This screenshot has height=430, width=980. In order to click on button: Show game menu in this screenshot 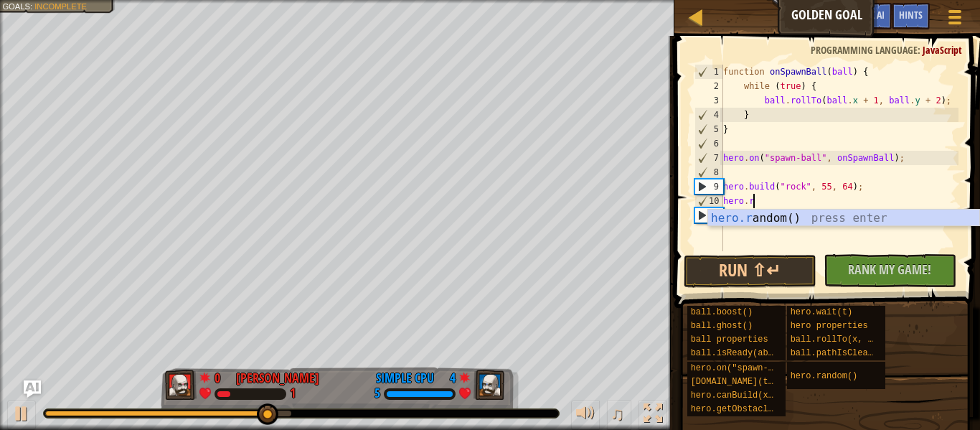, I will do `click(955, 19)`.